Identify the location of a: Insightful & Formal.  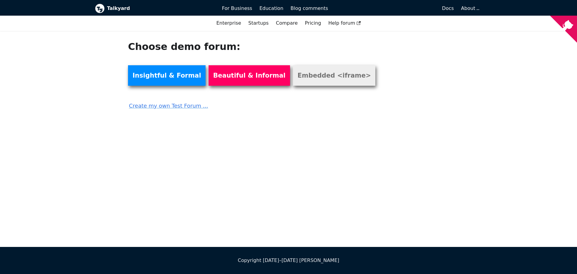
(167, 75).